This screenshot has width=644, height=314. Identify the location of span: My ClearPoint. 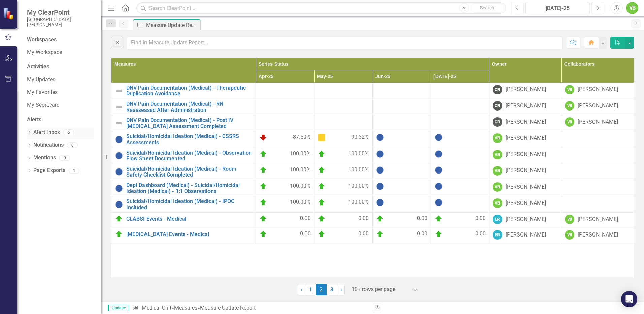
(61, 13).